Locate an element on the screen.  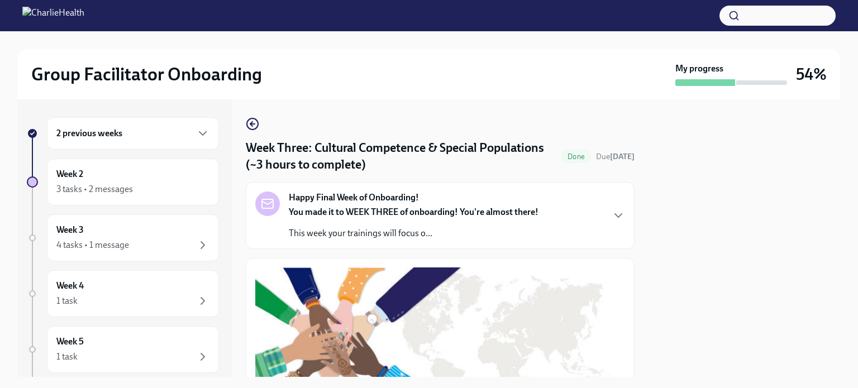
span: Due is located at coordinates (615, 156).